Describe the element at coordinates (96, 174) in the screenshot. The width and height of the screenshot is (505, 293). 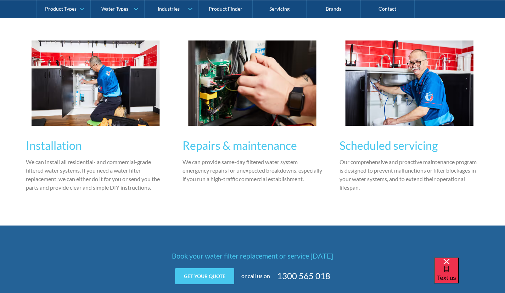
I see `p: We can install all residential- and commercial-grade filtered water systems. If you need a water ...` at that location.